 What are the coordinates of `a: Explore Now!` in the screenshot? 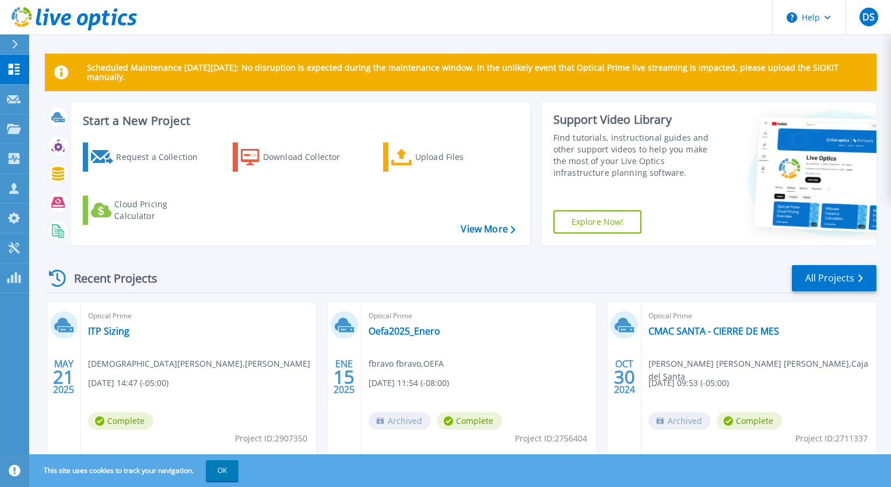 It's located at (598, 222).